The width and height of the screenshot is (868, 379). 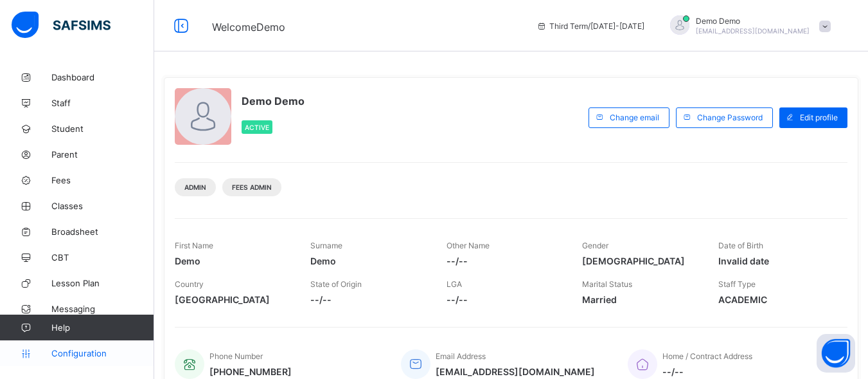 I want to click on span: Classes, so click(x=103, y=205).